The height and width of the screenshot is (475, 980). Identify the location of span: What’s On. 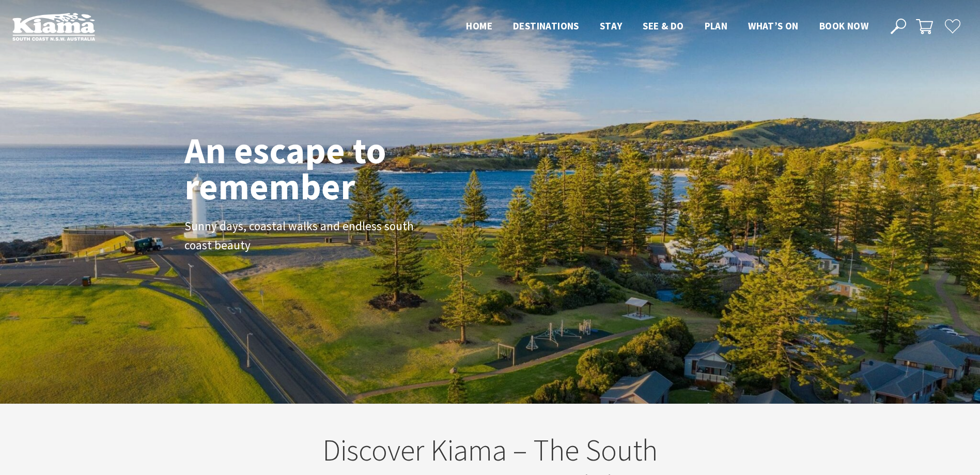
(773, 26).